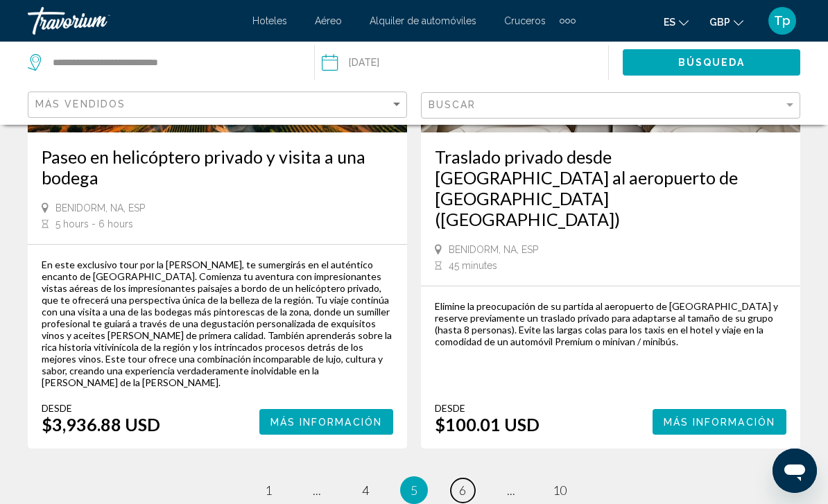 The height and width of the screenshot is (504, 828). I want to click on span: Cruceros, so click(525, 21).